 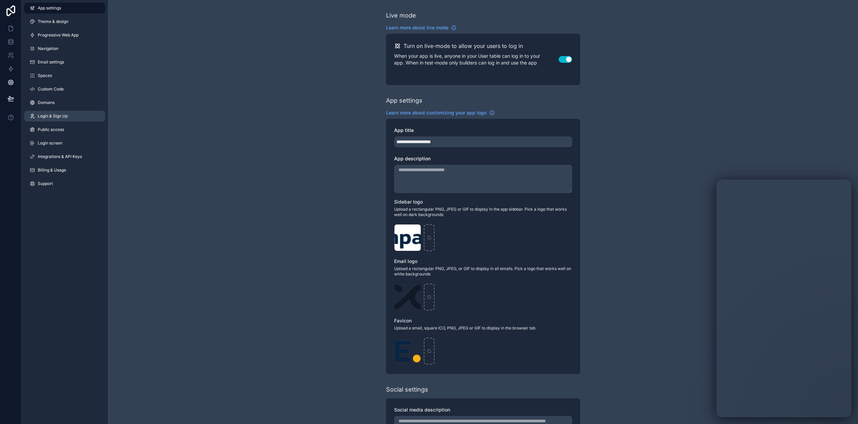 I want to click on span: App title, so click(x=404, y=130).